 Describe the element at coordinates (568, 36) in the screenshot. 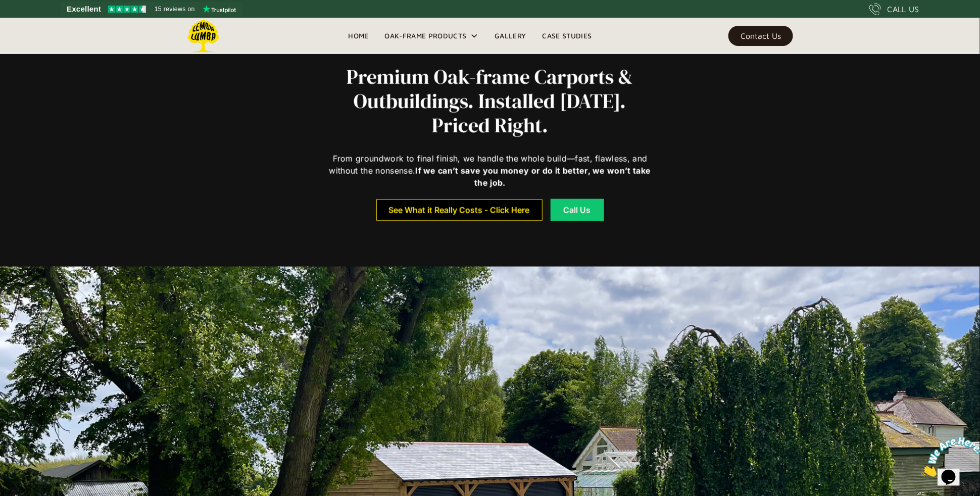

I see `a: Case Studies` at that location.